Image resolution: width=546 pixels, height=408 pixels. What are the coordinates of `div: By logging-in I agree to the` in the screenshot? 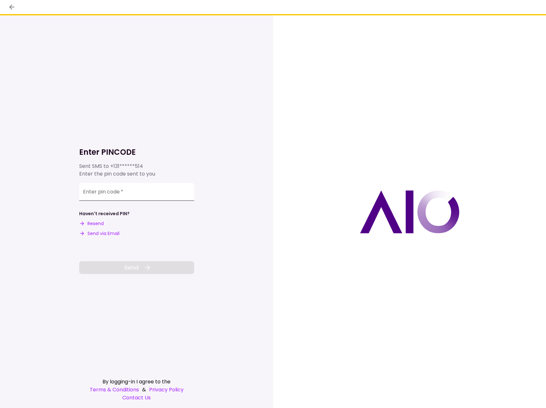 It's located at (137, 381).